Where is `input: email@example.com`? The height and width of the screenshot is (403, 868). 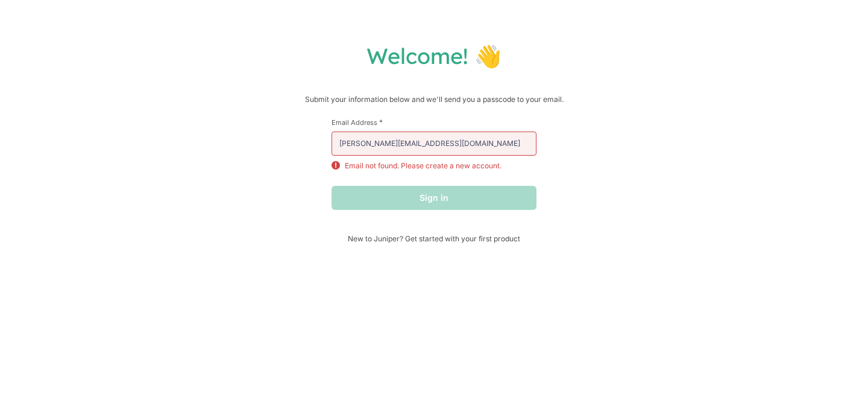 input: email@example.com is located at coordinates (434, 144).